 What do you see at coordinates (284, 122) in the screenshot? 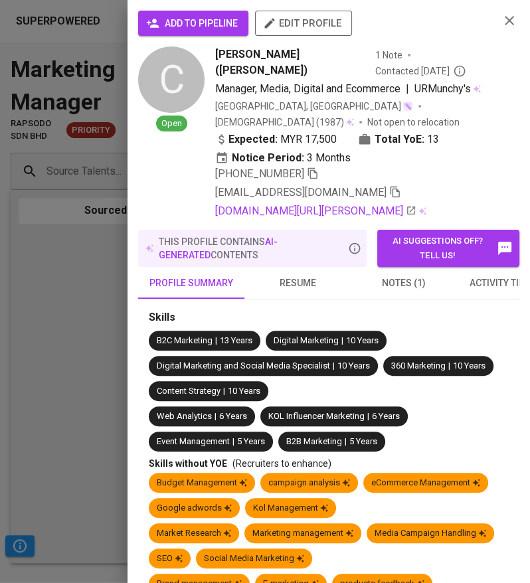
I see `div: (1987)` at bounding box center [284, 122].